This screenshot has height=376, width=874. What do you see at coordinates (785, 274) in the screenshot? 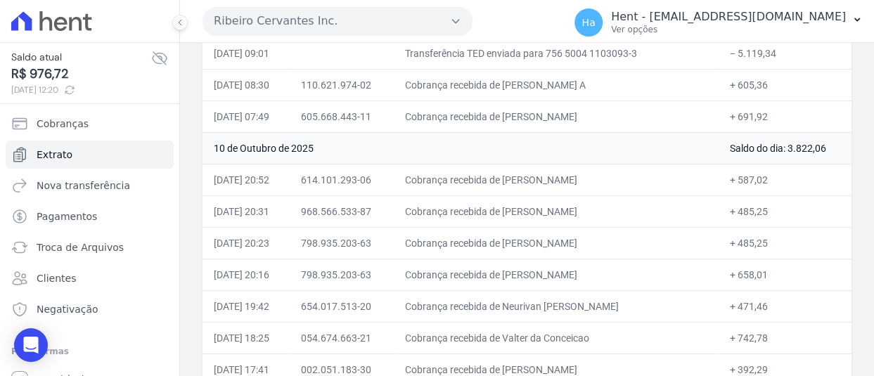
I see `td: + 658,01` at bounding box center [785, 274].